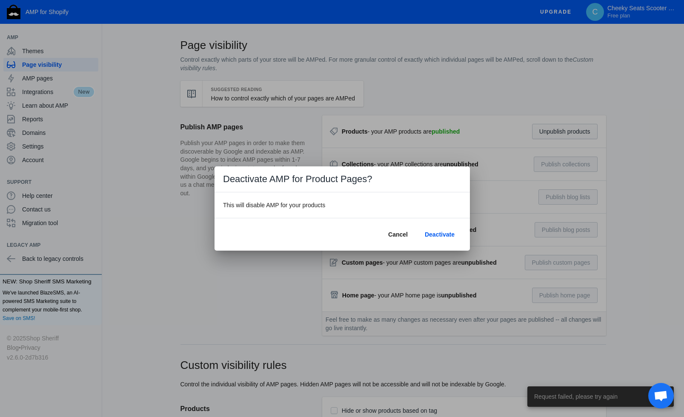 The image size is (684, 417). I want to click on button: Cancel, so click(398, 235).